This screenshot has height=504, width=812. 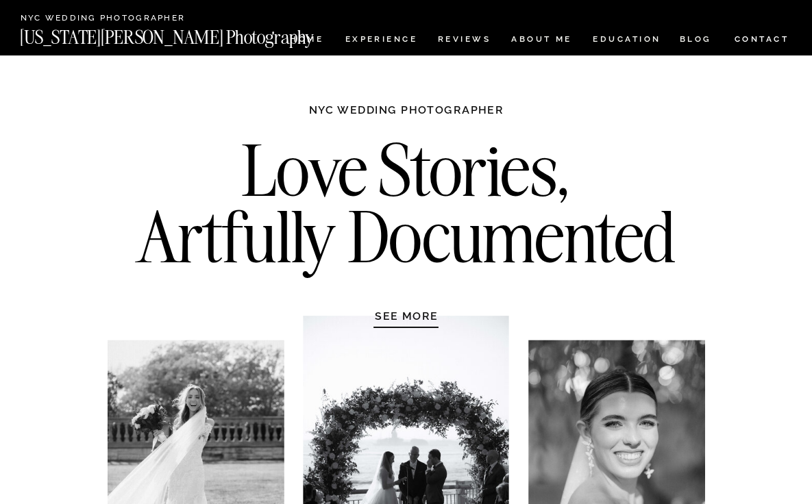 I want to click on nav: ABOUT ME, so click(x=542, y=40).